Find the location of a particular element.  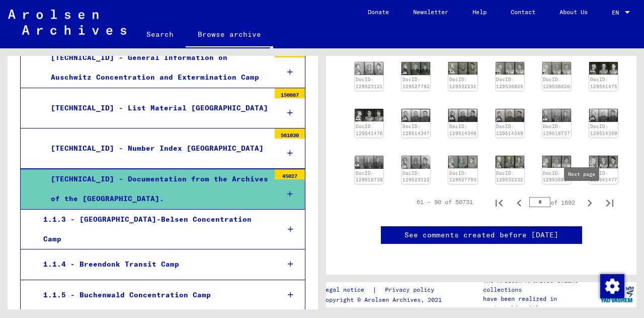

button: Previous page is located at coordinates (519, 202).